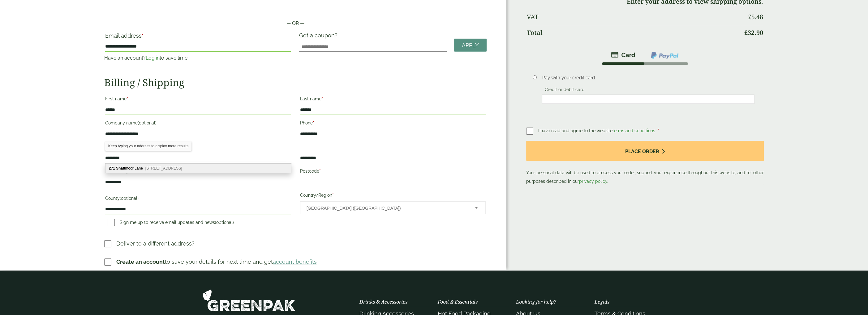 The image size is (868, 315). I want to click on a: Apply, so click(470, 45).